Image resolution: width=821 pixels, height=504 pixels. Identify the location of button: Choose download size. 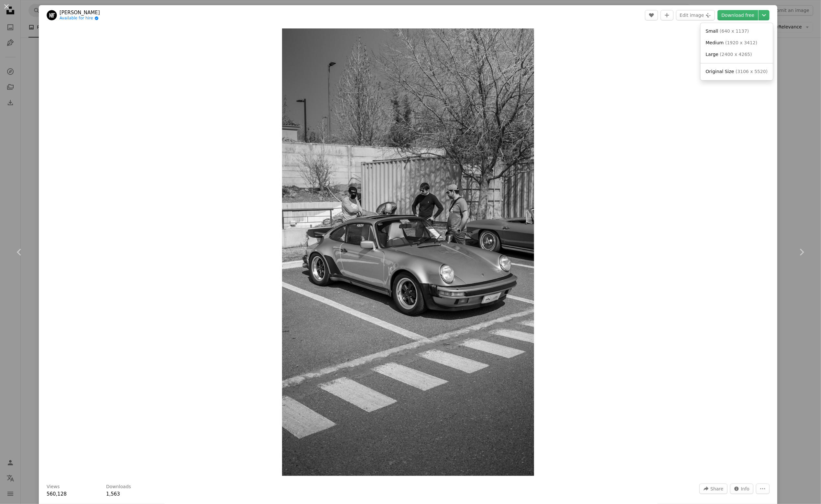
(764, 16).